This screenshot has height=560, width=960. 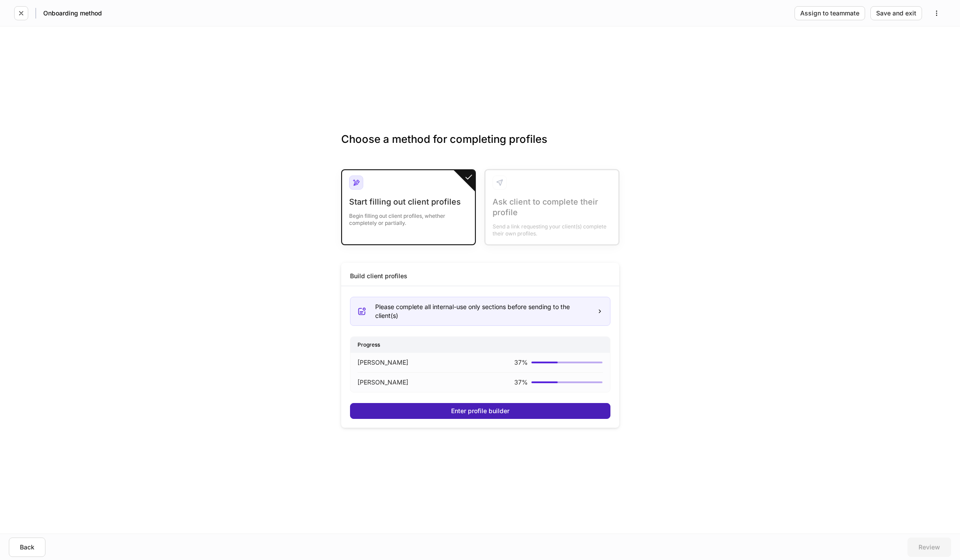 I want to click on div: Save and exit, so click(x=896, y=13).